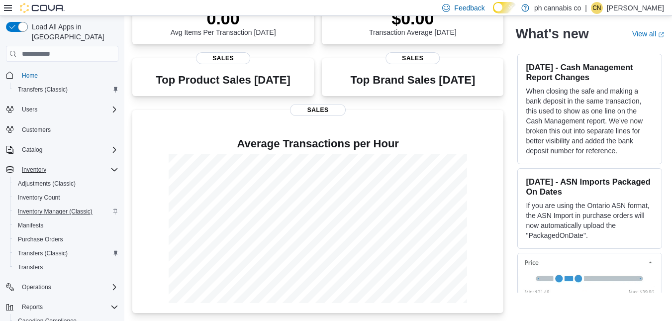  Describe the element at coordinates (30, 225) in the screenshot. I see `a: Manifests` at that location.